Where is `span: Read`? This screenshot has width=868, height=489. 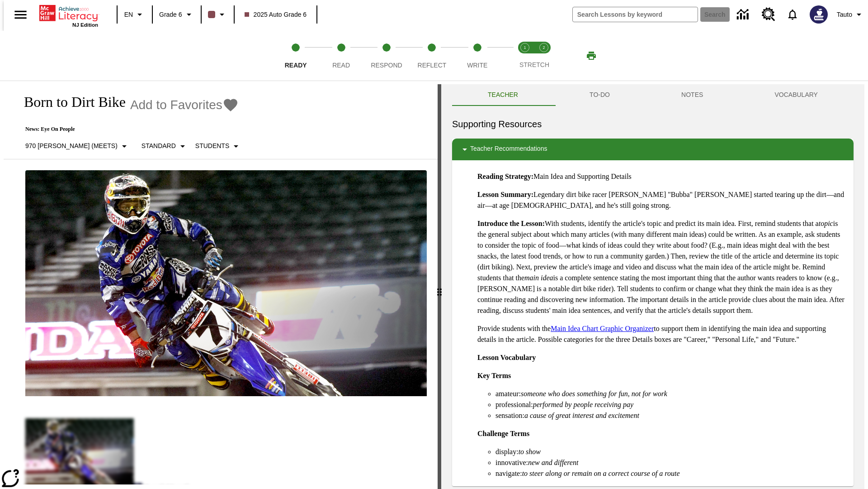 span: Read is located at coordinates (341, 65).